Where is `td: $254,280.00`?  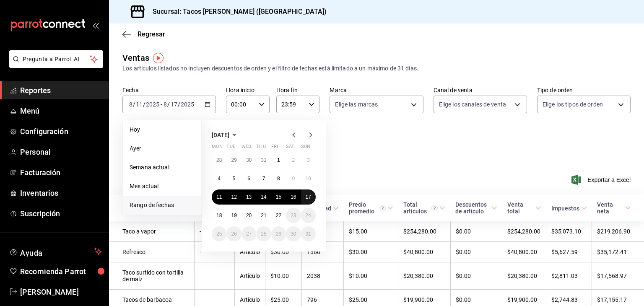
td: $254,280.00 is located at coordinates (424, 231).